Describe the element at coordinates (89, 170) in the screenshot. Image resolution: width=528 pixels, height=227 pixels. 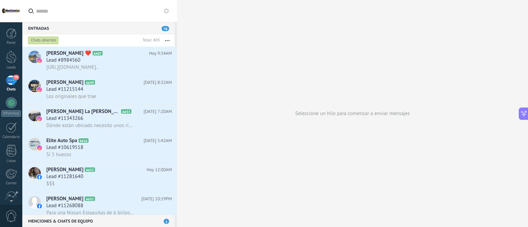
I see `span: A652` at that location.